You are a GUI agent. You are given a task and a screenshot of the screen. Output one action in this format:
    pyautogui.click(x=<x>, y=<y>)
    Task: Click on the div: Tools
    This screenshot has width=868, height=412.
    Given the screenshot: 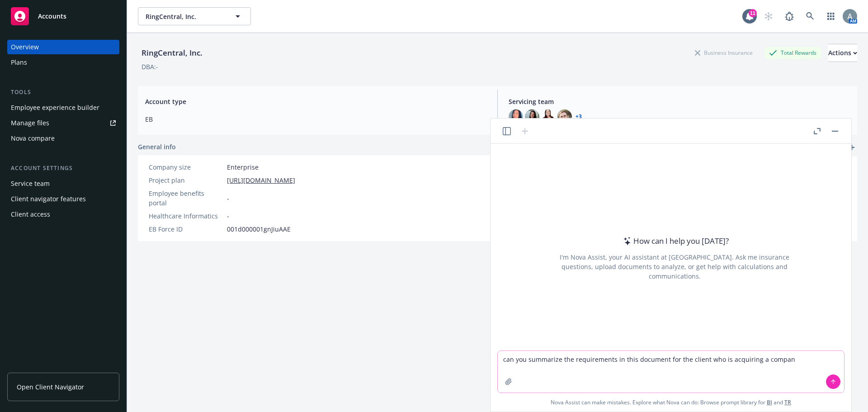 What is the action you would take?
    pyautogui.click(x=63, y=92)
    